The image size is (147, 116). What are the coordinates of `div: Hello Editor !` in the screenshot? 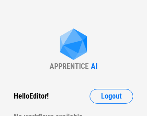 It's located at (31, 96).